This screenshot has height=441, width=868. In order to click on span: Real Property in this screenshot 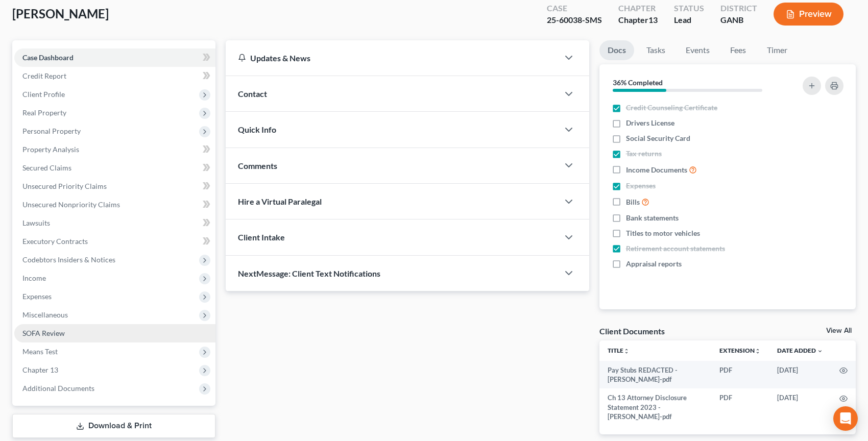, I will do `click(45, 112)`.